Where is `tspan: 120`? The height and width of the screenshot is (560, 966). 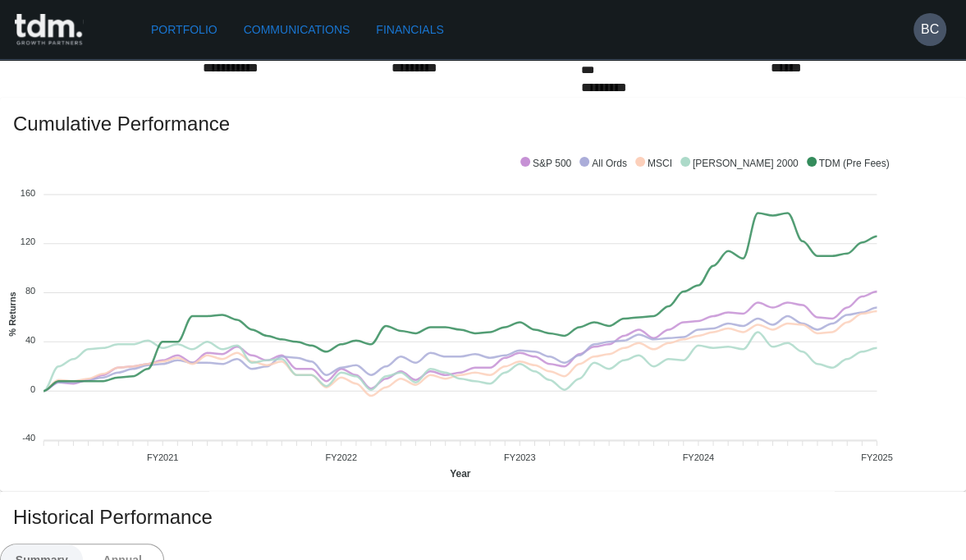
tspan: 120 is located at coordinates (28, 241).